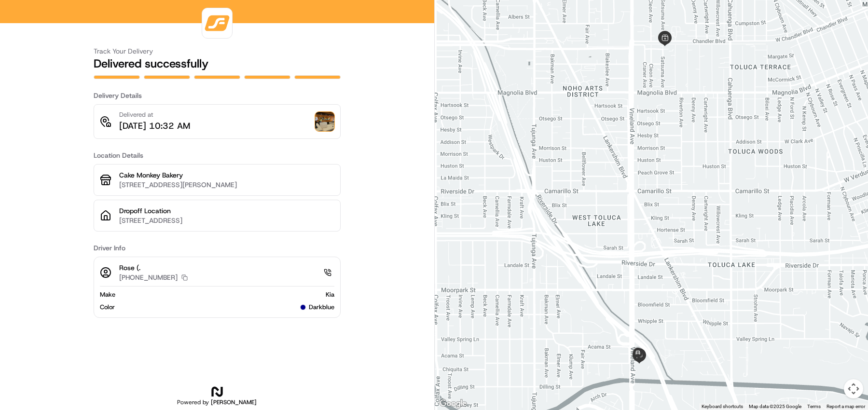  What do you see at coordinates (155, 115) in the screenshot?
I see `p: Delivered at` at bounding box center [155, 115].